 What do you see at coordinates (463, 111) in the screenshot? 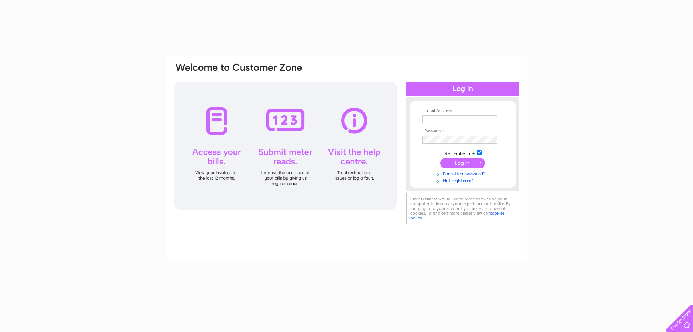
I see `th: Email Address:` at bounding box center [463, 111].